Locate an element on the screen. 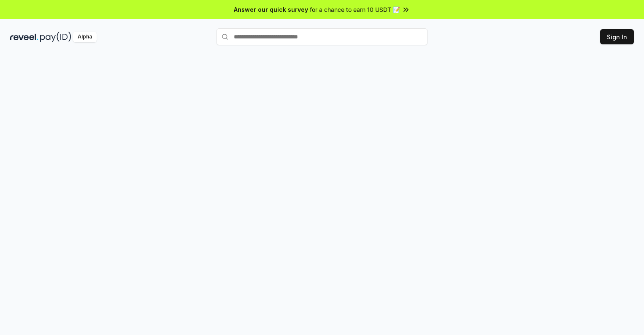 The image size is (644, 335). div: Alpha is located at coordinates (85, 36).